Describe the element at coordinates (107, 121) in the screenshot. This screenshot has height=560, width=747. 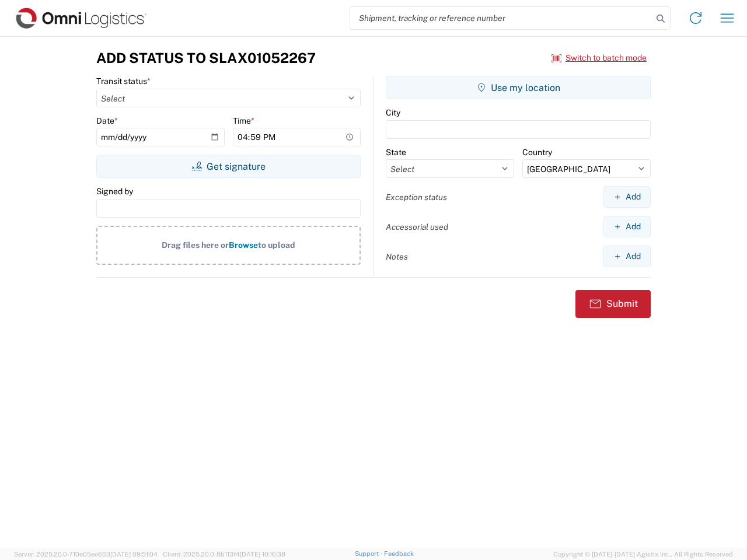
I see `label: Date` at that location.